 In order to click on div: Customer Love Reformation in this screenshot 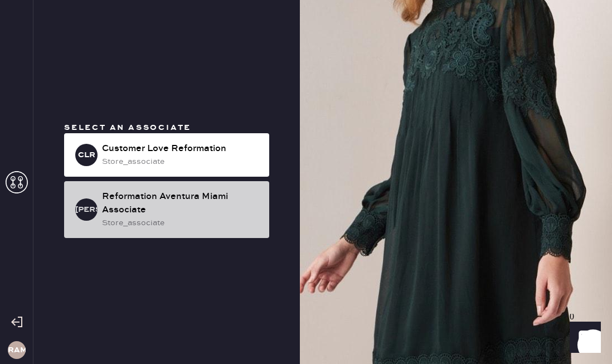, I will do `click(181, 149)`.